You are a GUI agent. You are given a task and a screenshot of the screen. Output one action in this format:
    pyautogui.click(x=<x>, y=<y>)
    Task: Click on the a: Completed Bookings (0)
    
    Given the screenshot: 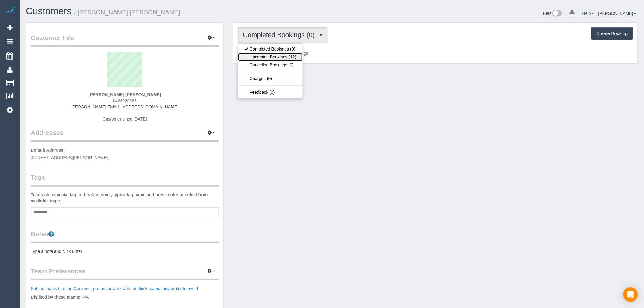 What is the action you would take?
    pyautogui.click(x=270, y=49)
    